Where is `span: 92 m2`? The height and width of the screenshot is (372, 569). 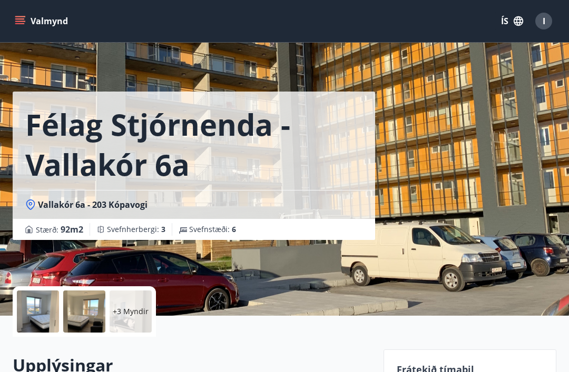 span: 92 m2 is located at coordinates (72, 230).